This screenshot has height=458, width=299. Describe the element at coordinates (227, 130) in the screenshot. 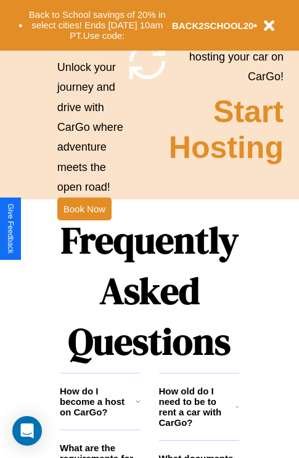

I see `h2: Start Hosting` at that location.